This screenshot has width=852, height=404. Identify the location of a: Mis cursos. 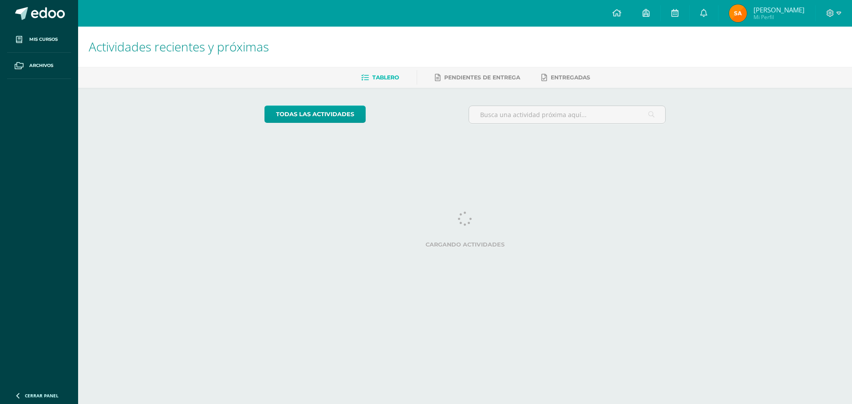
(39, 39).